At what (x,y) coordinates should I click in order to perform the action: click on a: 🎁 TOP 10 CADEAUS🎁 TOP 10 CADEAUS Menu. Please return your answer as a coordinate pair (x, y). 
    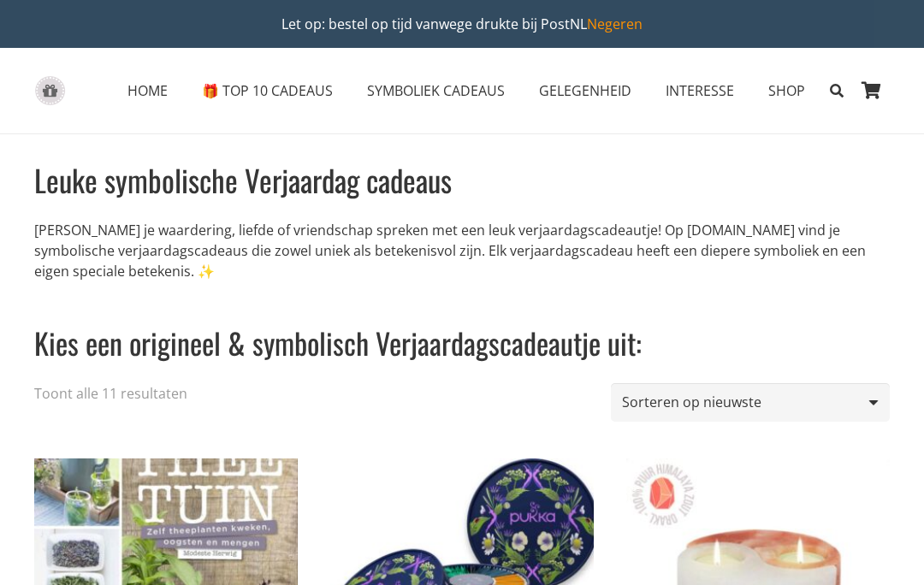
    Looking at the image, I should click on (266, 91).